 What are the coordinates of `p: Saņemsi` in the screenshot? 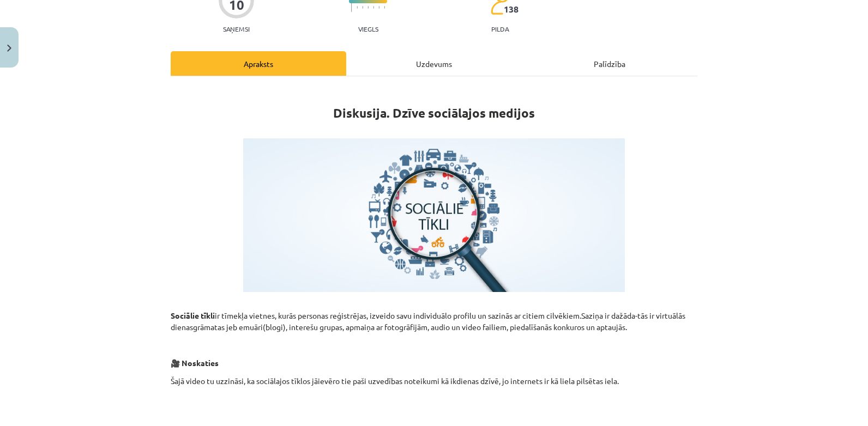 It's located at (236, 29).